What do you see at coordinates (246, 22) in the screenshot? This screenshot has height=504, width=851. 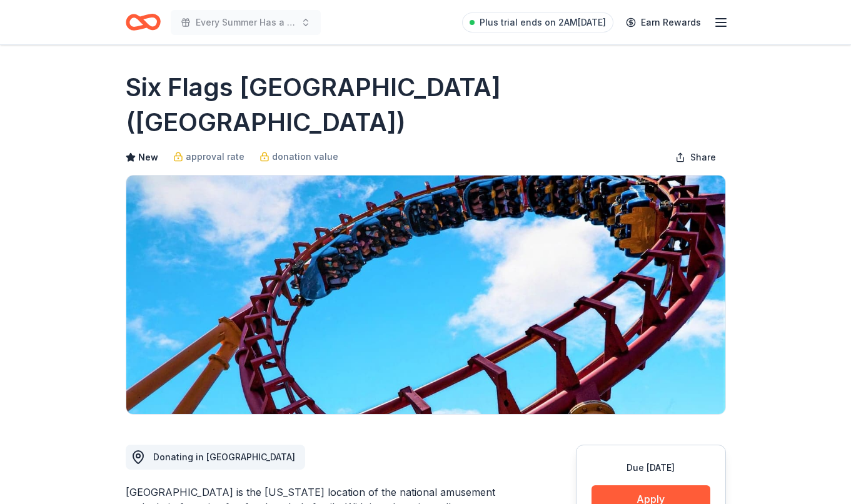 I see `button: Every Summer Has a Story 2025 Fundraiser` at bounding box center [246, 22].